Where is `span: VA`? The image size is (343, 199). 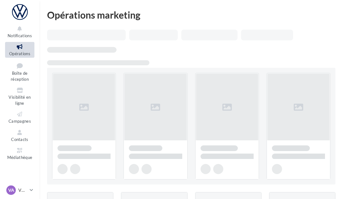 span: VA is located at coordinates (11, 191).